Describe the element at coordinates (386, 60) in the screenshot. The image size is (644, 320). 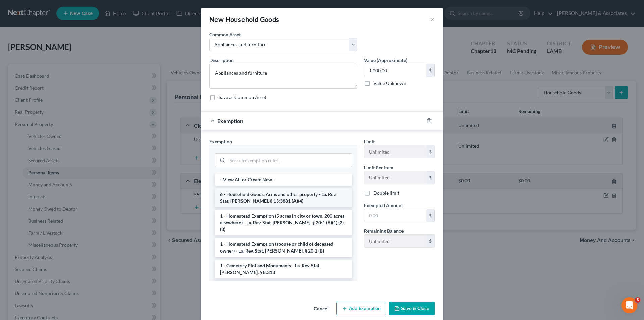
I see `label: Value (Approximate)` at that location.